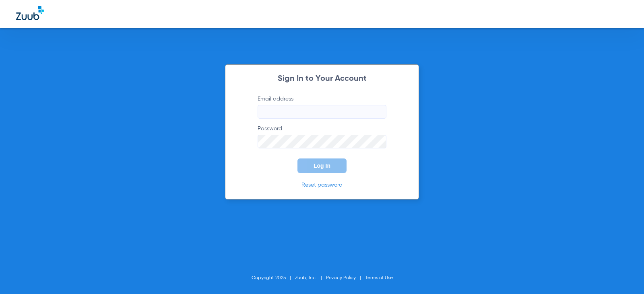 This screenshot has height=294, width=644. What do you see at coordinates (322, 136) in the screenshot?
I see `label: Password` at bounding box center [322, 136].